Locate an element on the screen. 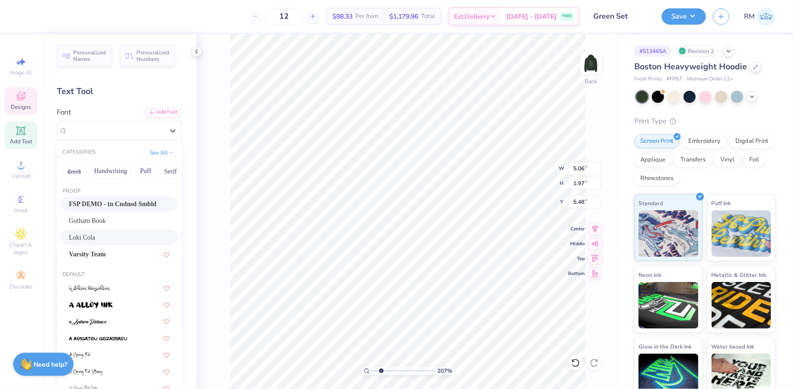  span: Designs is located at coordinates (21, 107).